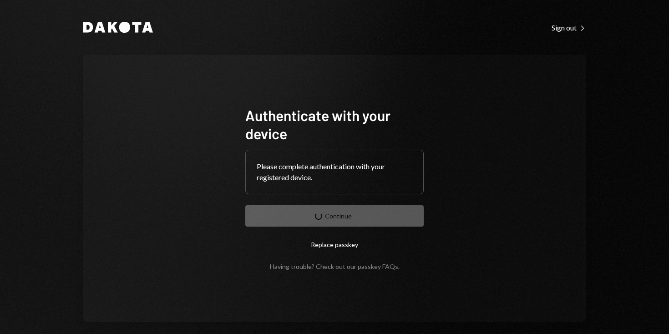  Describe the element at coordinates (335, 245) in the screenshot. I see `button: Replace passkey` at that location.